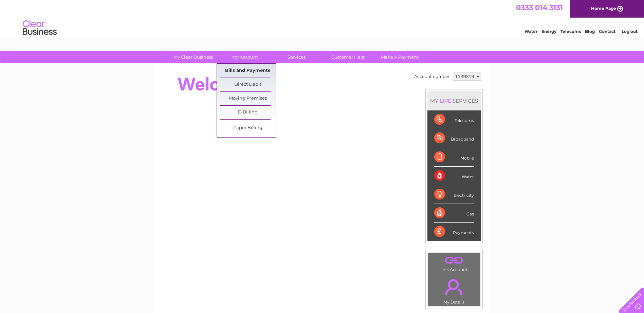  Describe the element at coordinates (247, 112) in the screenshot. I see `a: E-Billing` at that location.